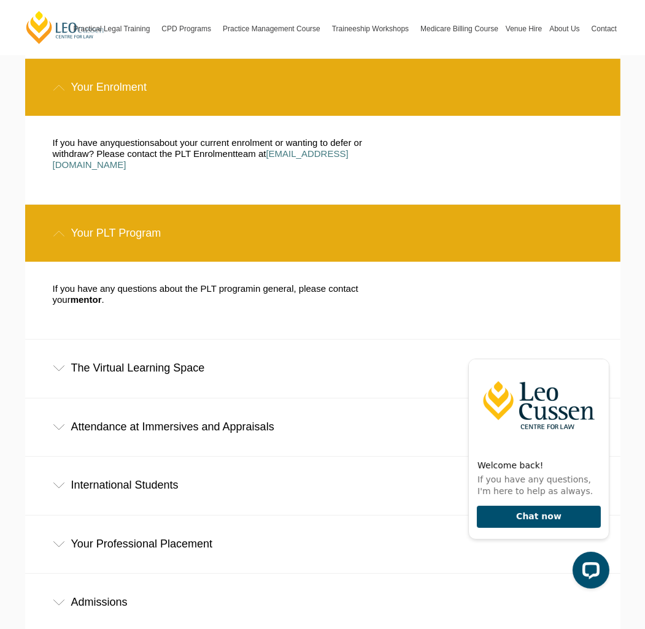 Image resolution: width=645 pixels, height=629 pixels. What do you see at coordinates (86, 299) in the screenshot?
I see `span: mentor` at bounding box center [86, 299].